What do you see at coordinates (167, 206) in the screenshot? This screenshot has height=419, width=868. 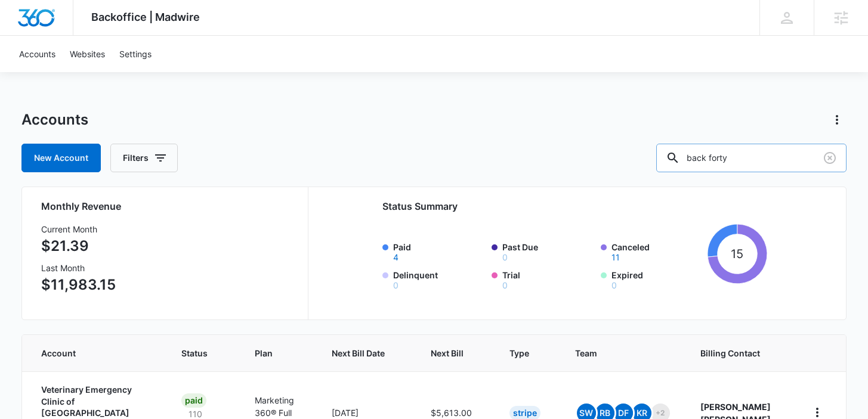 I see `h2: Monthly Revenue` at bounding box center [167, 206].